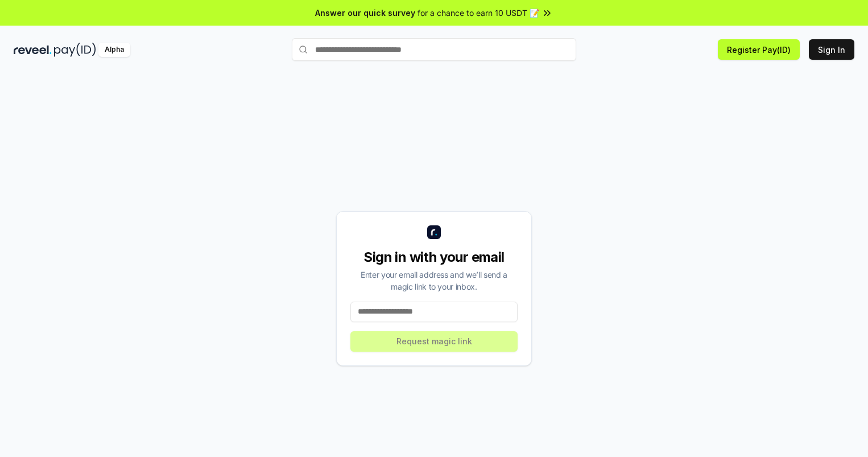 Image resolution: width=868 pixels, height=457 pixels. Describe the element at coordinates (114, 49) in the screenshot. I see `div: Alpha` at that location.